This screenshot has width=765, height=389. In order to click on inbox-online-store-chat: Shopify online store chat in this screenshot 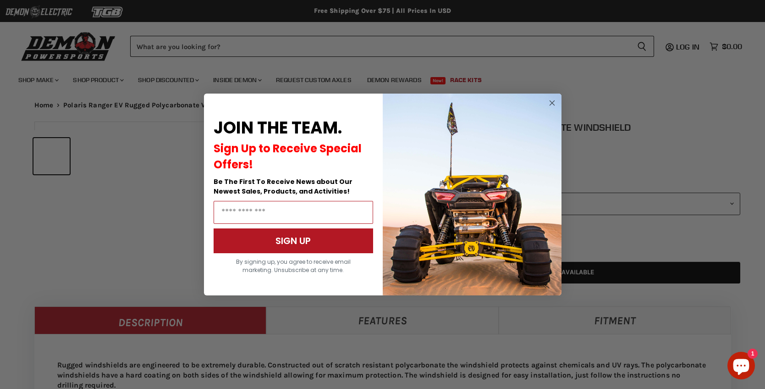, I will do `click(741, 366)`.